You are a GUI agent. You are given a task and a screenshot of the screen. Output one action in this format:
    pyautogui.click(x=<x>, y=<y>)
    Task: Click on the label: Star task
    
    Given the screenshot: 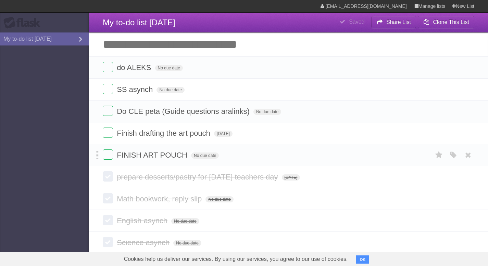 What is the action you would take?
    pyautogui.click(x=439, y=155)
    